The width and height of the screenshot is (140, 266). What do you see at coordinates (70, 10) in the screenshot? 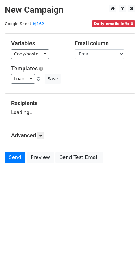
I see `h2: New Campaign` at bounding box center [70, 10].